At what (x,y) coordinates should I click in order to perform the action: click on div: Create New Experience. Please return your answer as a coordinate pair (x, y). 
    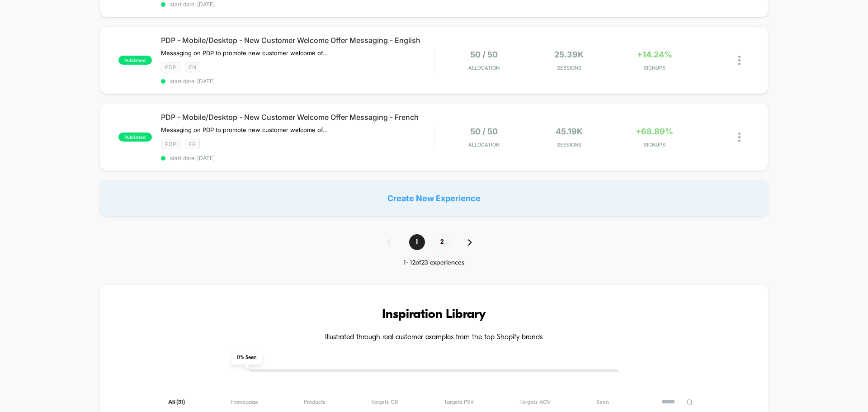
    Looking at the image, I should click on (434, 198).